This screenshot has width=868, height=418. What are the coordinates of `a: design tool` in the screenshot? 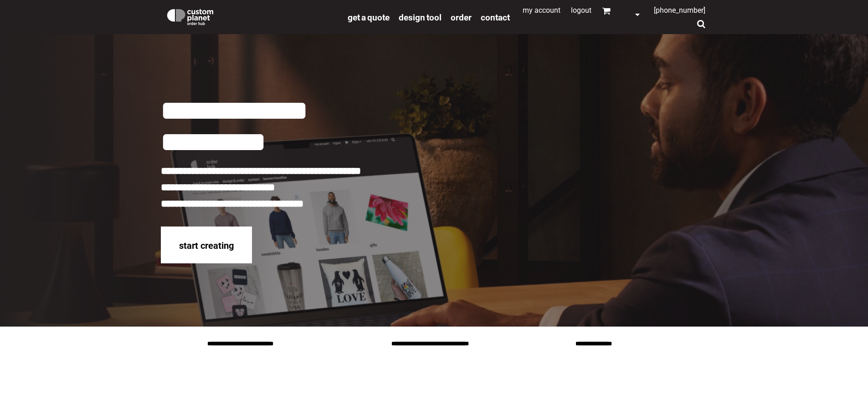 It's located at (420, 17).